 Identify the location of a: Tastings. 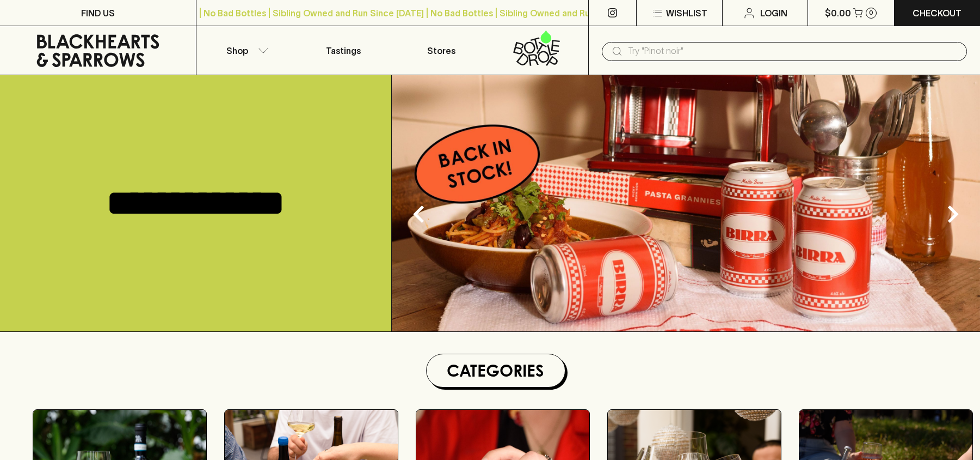
(344, 50).